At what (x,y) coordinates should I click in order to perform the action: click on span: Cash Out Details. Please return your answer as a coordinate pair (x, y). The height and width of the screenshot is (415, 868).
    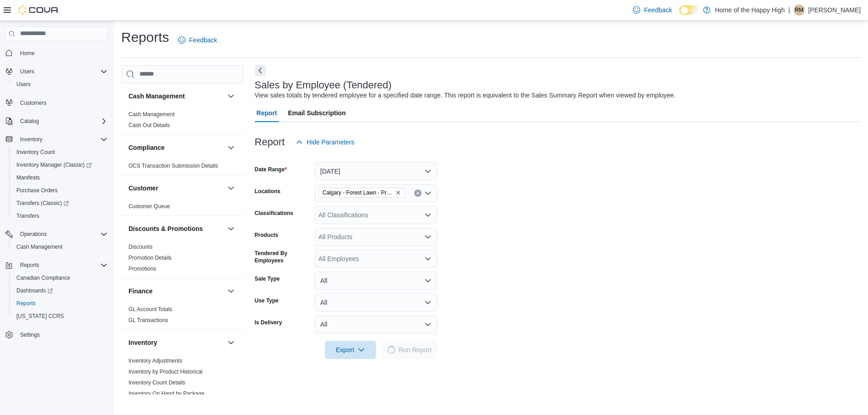
    Looking at the image, I should click on (149, 125).